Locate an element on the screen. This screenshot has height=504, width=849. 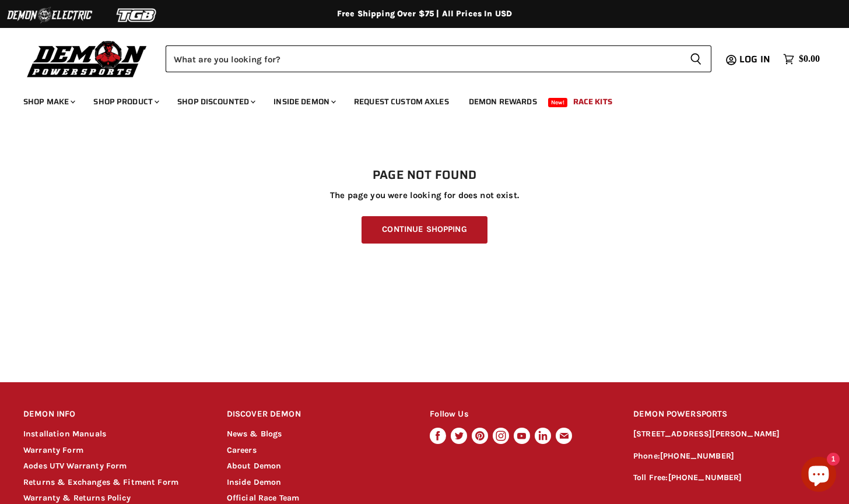
h1: Page not found is located at coordinates (424, 175).